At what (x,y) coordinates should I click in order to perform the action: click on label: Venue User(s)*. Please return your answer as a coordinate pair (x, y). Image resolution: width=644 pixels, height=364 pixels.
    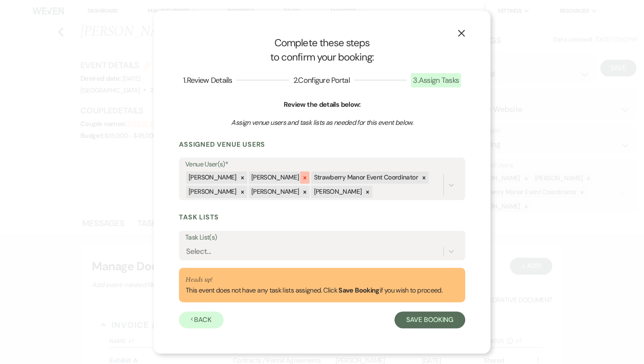
    Looking at the image, I should click on (322, 165).